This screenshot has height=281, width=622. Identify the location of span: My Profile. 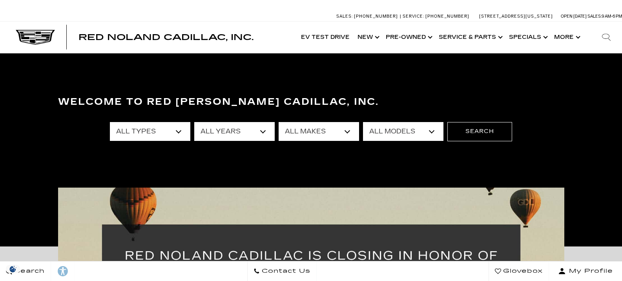
(589, 271).